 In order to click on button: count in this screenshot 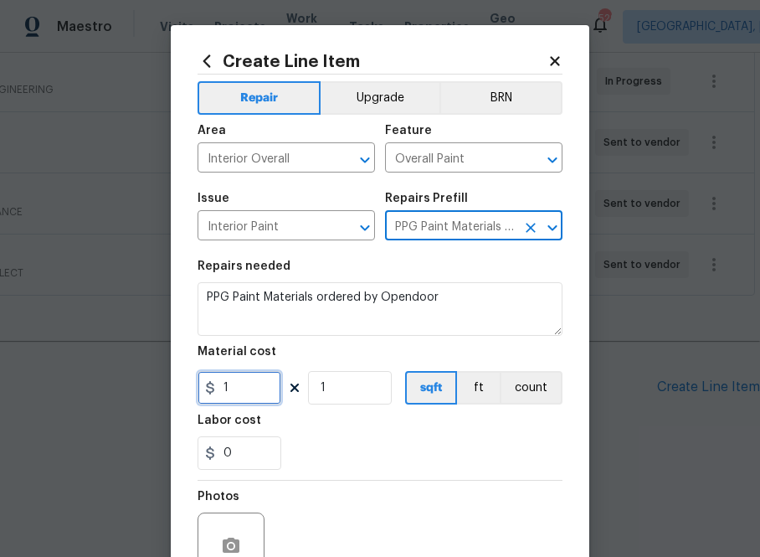, I will do `click(531, 388)`.